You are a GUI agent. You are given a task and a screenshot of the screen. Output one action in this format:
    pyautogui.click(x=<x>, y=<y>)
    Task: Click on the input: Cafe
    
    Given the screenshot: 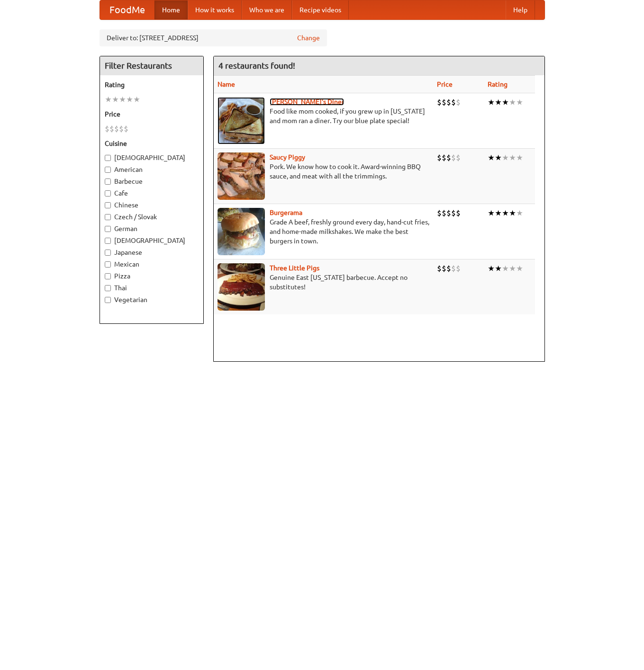 What is the action you would take?
    pyautogui.click(x=107, y=193)
    